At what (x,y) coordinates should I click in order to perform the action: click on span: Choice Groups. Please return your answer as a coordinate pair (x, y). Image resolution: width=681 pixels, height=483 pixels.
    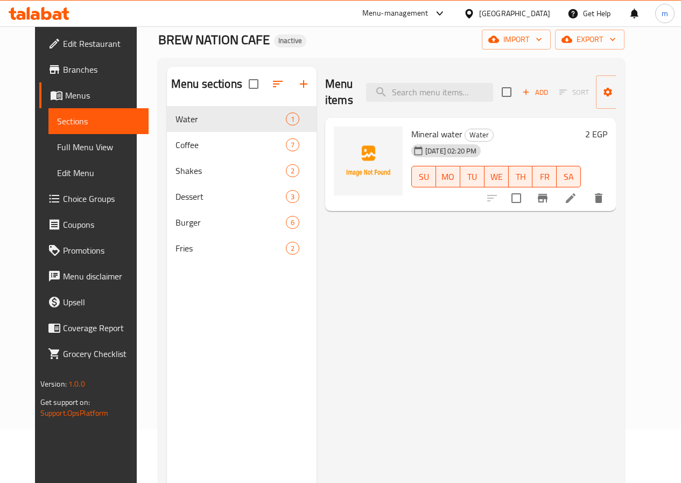
    Looking at the image, I should click on (101, 199).